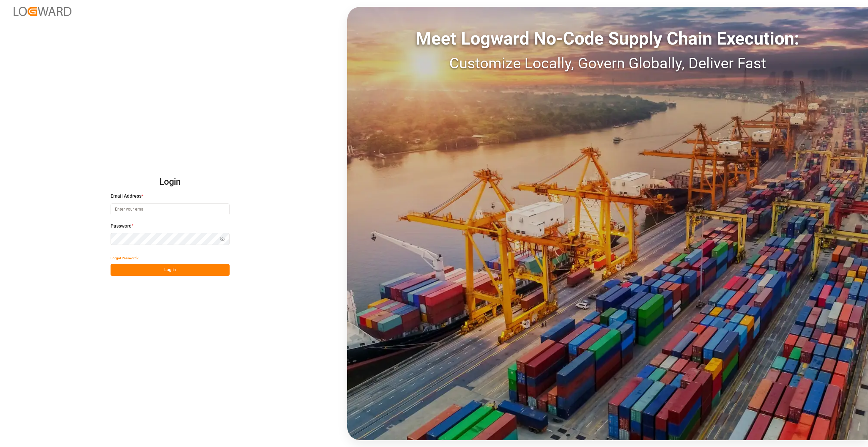 The height and width of the screenshot is (447, 868). Describe the element at coordinates (124, 258) in the screenshot. I see `button: Forgot Password?` at that location.